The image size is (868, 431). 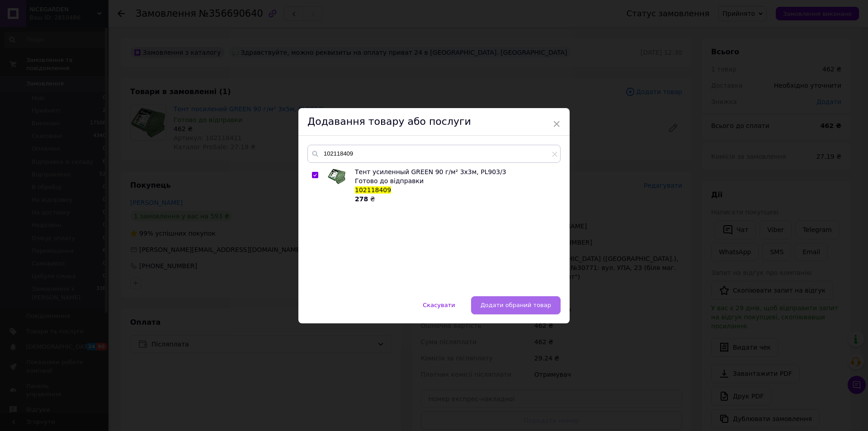 What do you see at coordinates (361, 199) in the screenshot?
I see `b: 278` at bounding box center [361, 199].